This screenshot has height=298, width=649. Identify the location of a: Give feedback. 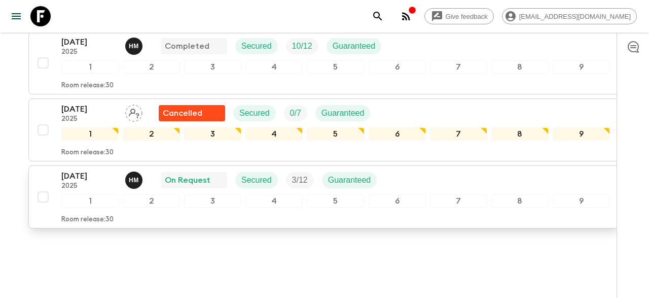
(459, 16).